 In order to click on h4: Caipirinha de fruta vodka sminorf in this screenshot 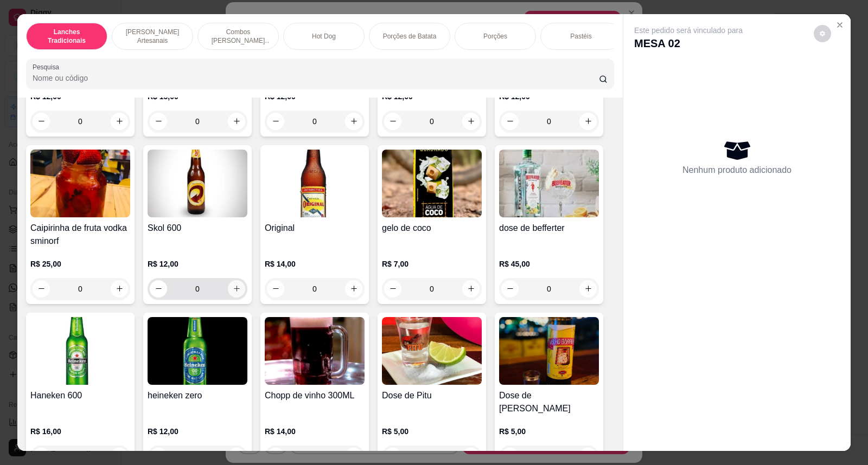, I will do `click(80, 234)`.